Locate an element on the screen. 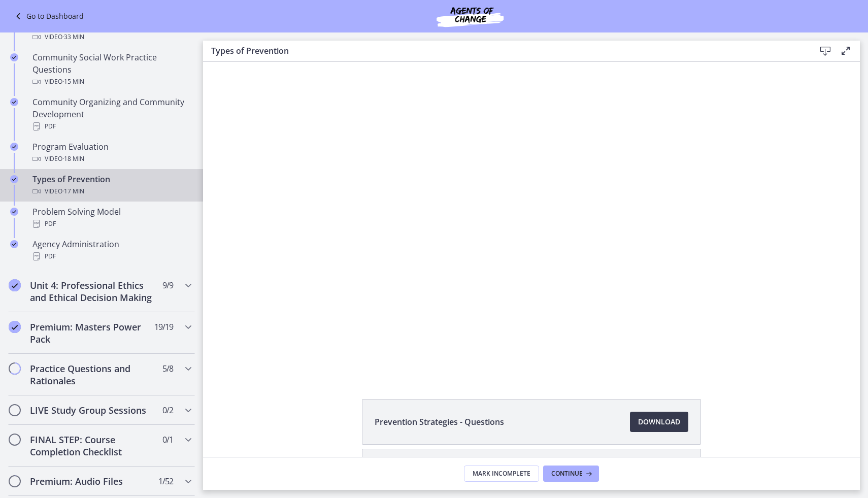 Image resolution: width=868 pixels, height=498 pixels. span: Prevention Strategies - Questions is located at coordinates (439, 422).